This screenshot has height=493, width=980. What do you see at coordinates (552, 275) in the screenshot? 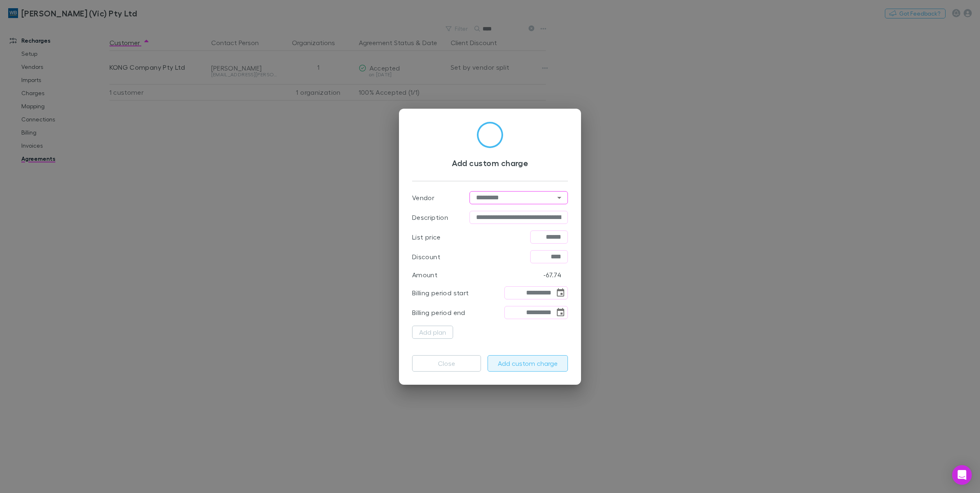
I see `p: -67.74` at bounding box center [552, 275].